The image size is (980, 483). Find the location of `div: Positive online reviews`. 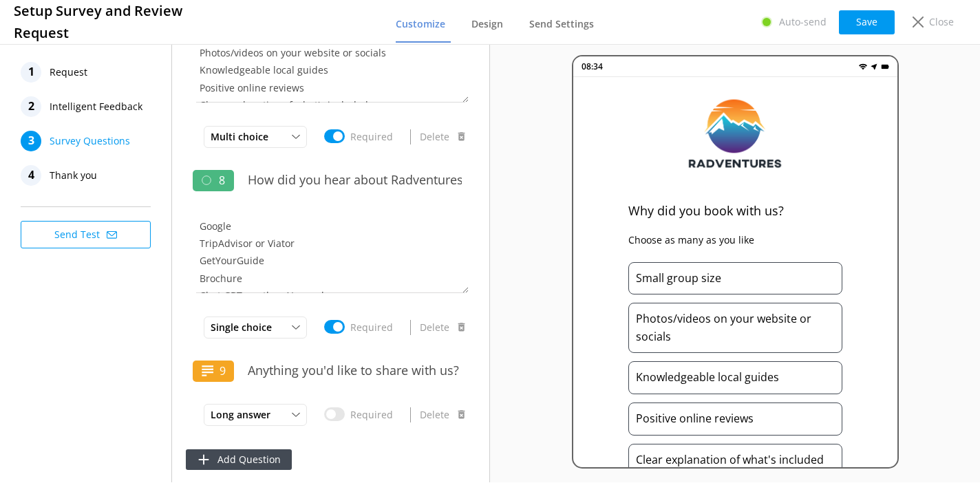

div: Positive online reviews is located at coordinates (734, 419).